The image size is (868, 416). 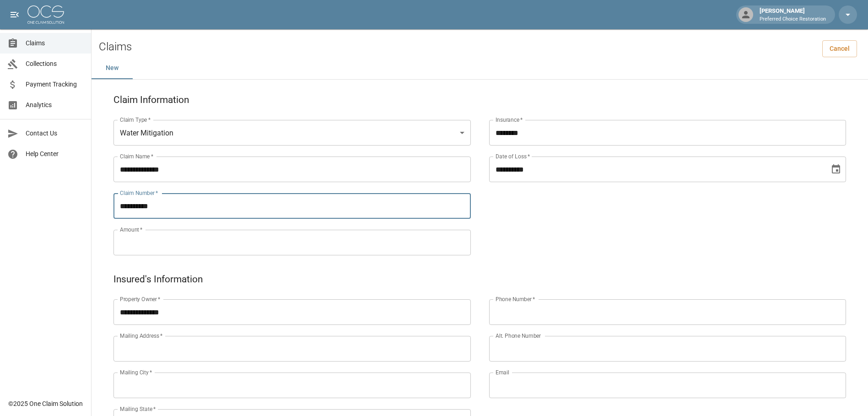 What do you see at coordinates (518, 335) in the screenshot?
I see `label: Alt. Phone Number` at bounding box center [518, 335].